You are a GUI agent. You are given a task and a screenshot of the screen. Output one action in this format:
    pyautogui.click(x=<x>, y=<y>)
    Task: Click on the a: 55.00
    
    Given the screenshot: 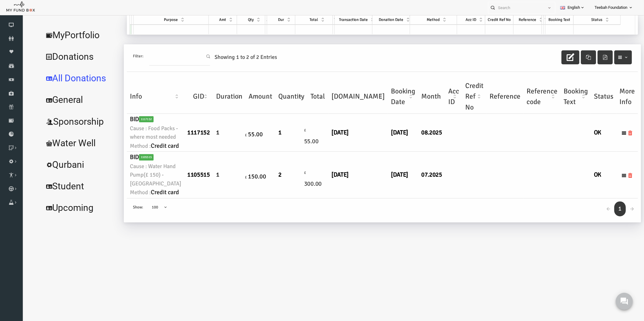 What is the action you would take?
    pyautogui.click(x=221, y=135)
    